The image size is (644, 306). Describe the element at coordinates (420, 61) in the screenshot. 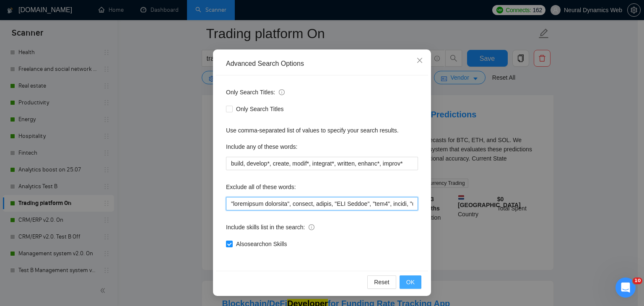

I see `span: close` at that location.